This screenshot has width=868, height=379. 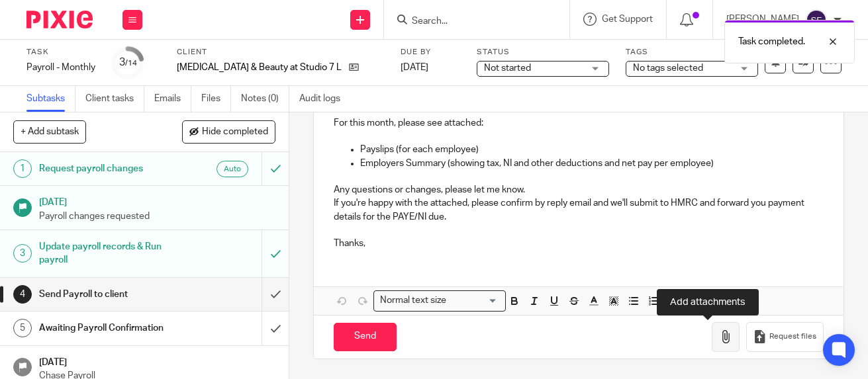 I want to click on p: Any questions or changes, please let me know., so click(x=578, y=190).